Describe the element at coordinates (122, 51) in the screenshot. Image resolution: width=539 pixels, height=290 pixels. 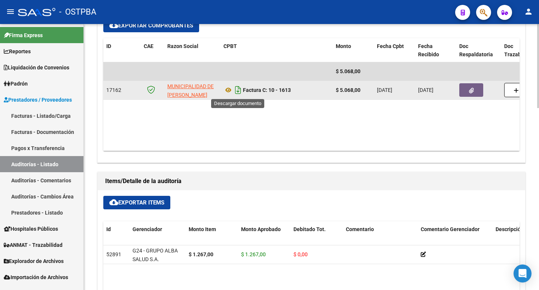
I see `datatable-header-cell: ID` at that location.